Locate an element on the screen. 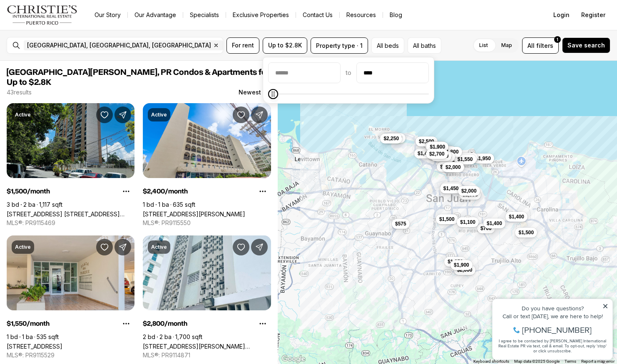 The width and height of the screenshot is (617, 364). span: filters is located at coordinates (545, 46).